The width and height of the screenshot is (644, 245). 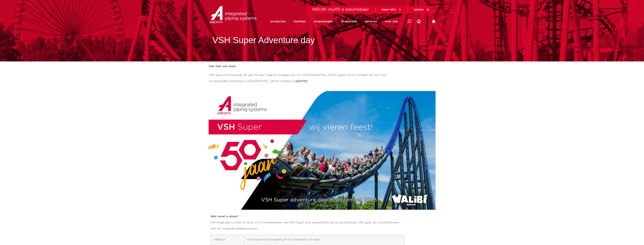 What do you see at coordinates (419, 21) in the screenshot?
I see `div: my IPS` at bounding box center [419, 21].